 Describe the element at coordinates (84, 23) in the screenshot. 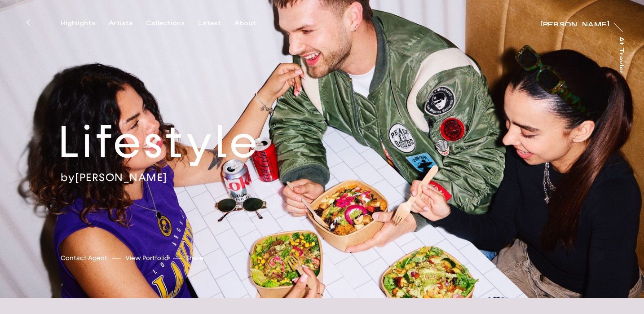

I see `button: Highlights` at that location.